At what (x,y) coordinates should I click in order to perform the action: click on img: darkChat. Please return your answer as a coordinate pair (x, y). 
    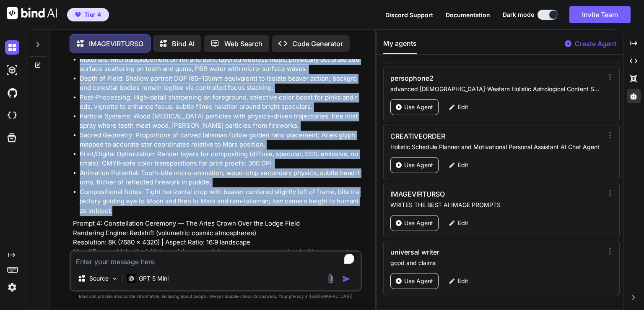
    Looking at the image, I should click on (12, 47).